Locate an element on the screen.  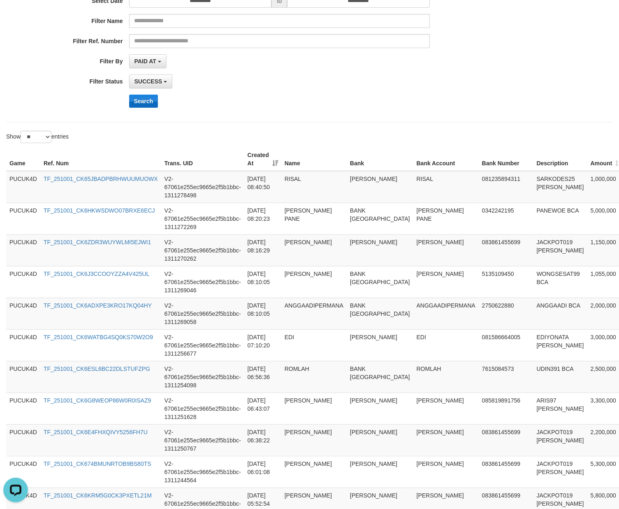
td: V2-67061e255ec9665e2f5b1bbc-1311270262 is located at coordinates (203, 250).